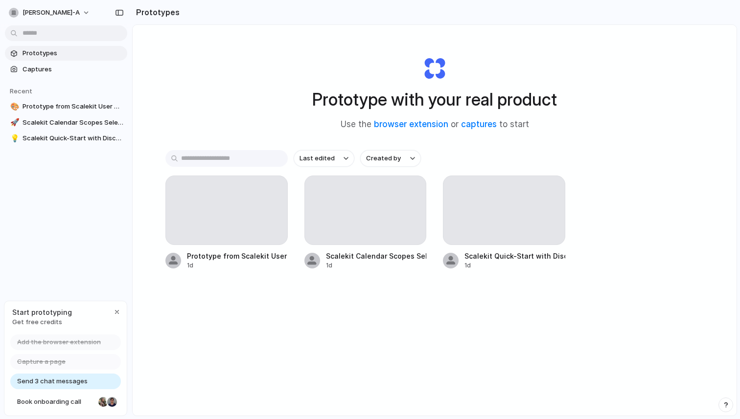 The width and height of the screenshot is (740, 419). What do you see at coordinates (237, 256) in the screenshot?
I see `div: Prototype from Scalekit User Attributes` at bounding box center [237, 256].